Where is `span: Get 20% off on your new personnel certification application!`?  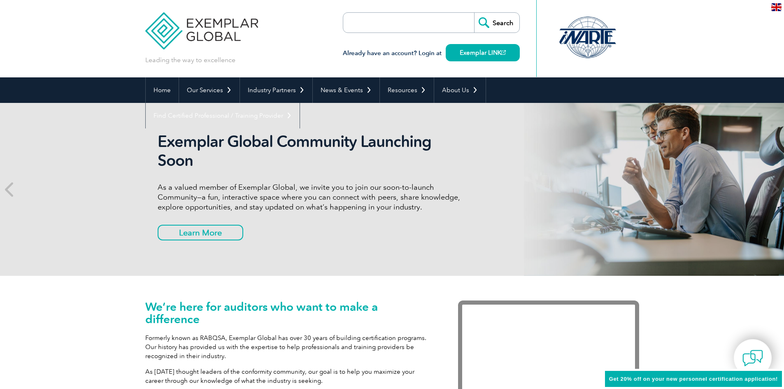
span: Get 20% off on your new personnel certification application! is located at coordinates (694, 379).